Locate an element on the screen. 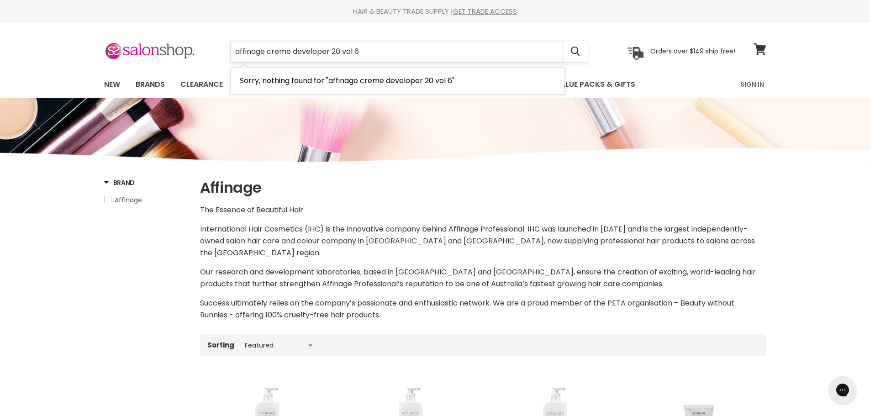 Image resolution: width=870 pixels, height=416 pixels. a: GET TRADE ACCESS is located at coordinates (485, 11).